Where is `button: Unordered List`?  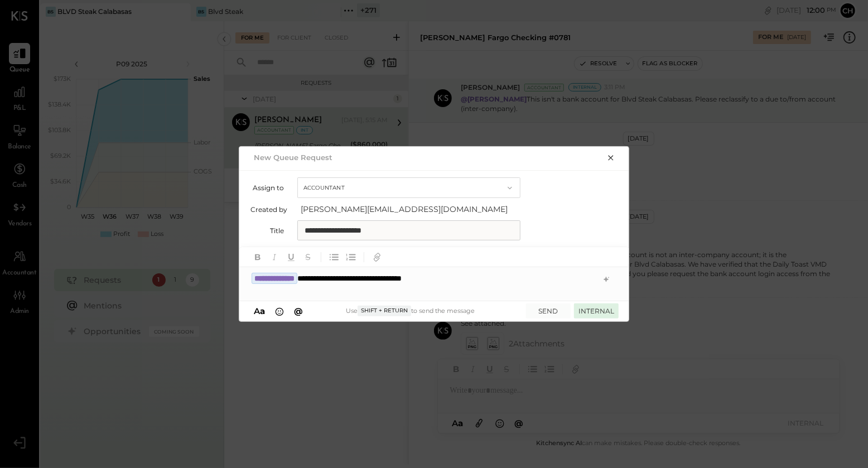 button: Unordered List is located at coordinates (334, 256).